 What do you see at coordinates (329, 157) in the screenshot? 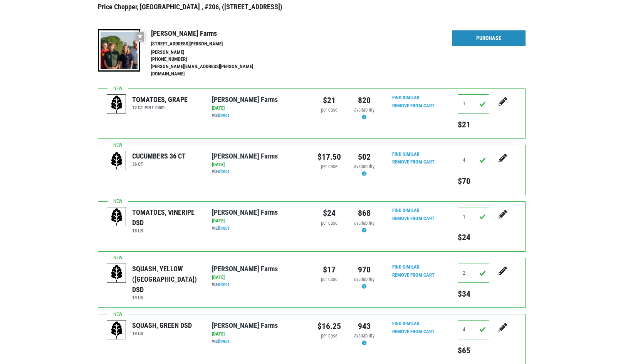
I see `div: $17.50` at bounding box center [329, 157].